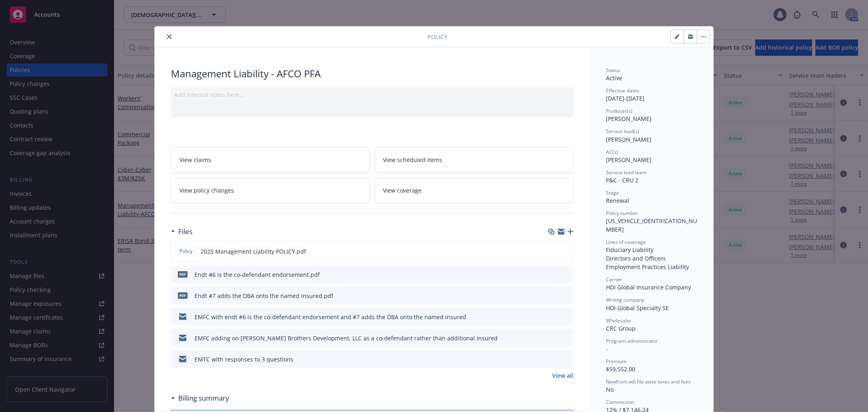 The height and width of the screenshot is (412, 868). What do you see at coordinates (621, 328) in the screenshot?
I see `span: CRC Group` at bounding box center [621, 328].